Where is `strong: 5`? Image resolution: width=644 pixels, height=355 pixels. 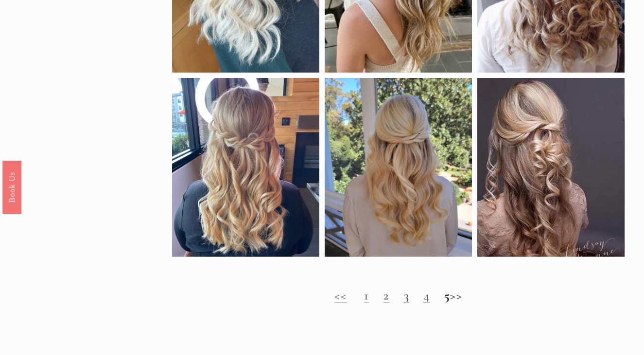 strong: 5 is located at coordinates (447, 296).